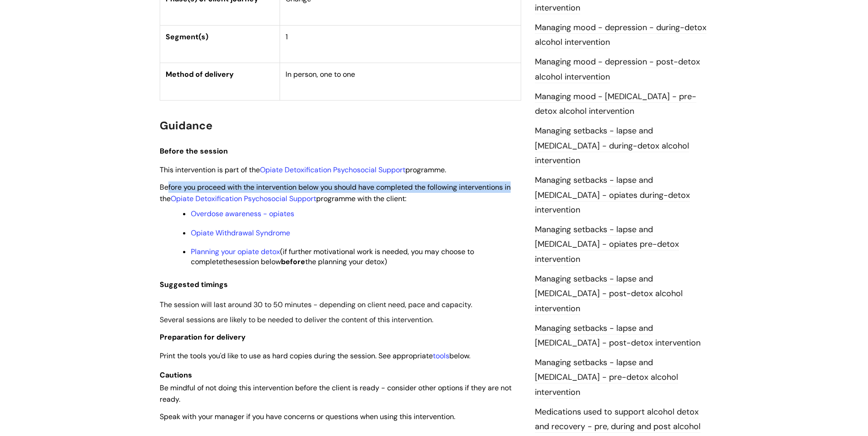 The height and width of the screenshot is (436, 868). Describe the element at coordinates (297, 319) in the screenshot. I see `span: Several sessions are likely to be needed to deliver the content of this intervention.` at that location.